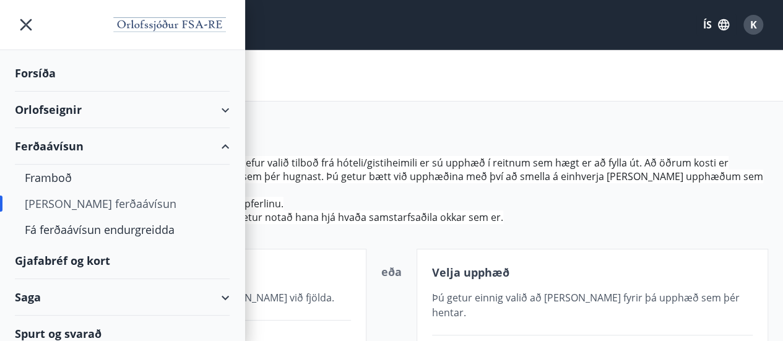 This screenshot has width=783, height=341. What do you see at coordinates (122, 297) in the screenshot?
I see `div: Saga` at bounding box center [122, 297].